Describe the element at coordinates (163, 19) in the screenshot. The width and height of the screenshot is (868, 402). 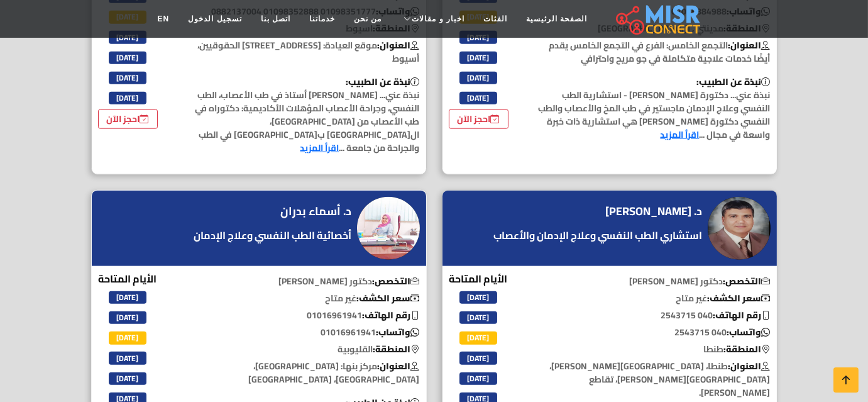
I see `a: EN` at that location.